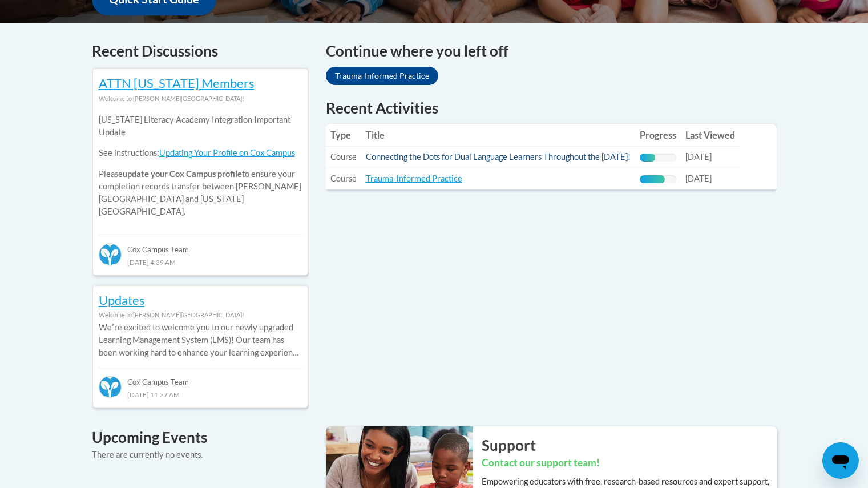  What do you see at coordinates (629, 445) in the screenshot?
I see `h2: Support` at bounding box center [629, 445].